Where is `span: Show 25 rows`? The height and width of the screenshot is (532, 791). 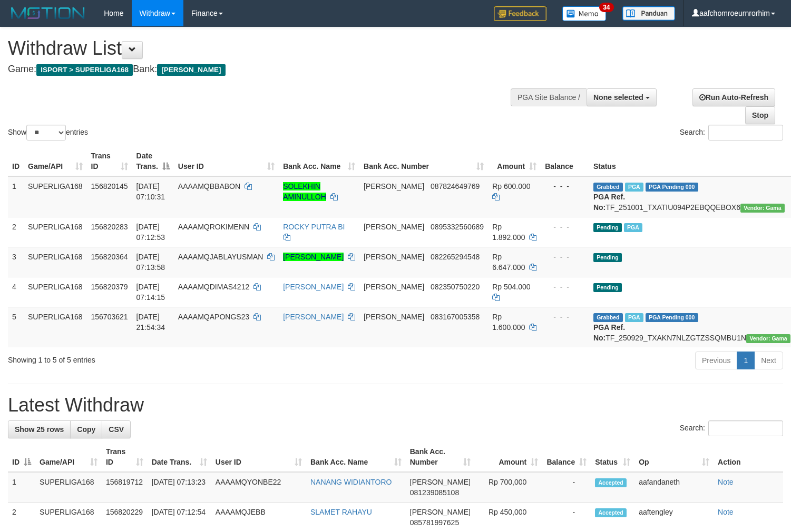
span: Show 25 rows is located at coordinates (39, 429).